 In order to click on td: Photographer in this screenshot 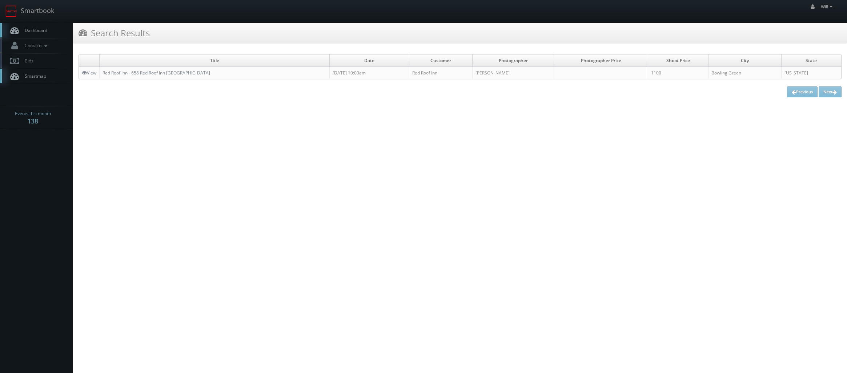, I will do `click(513, 61)`.